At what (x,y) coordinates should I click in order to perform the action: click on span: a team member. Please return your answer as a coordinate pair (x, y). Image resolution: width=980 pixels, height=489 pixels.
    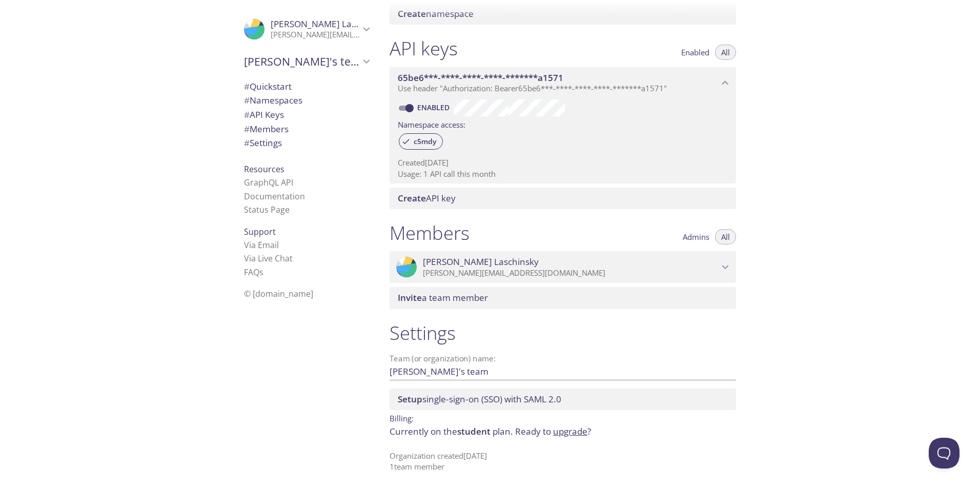
    Looking at the image, I should click on (443, 297).